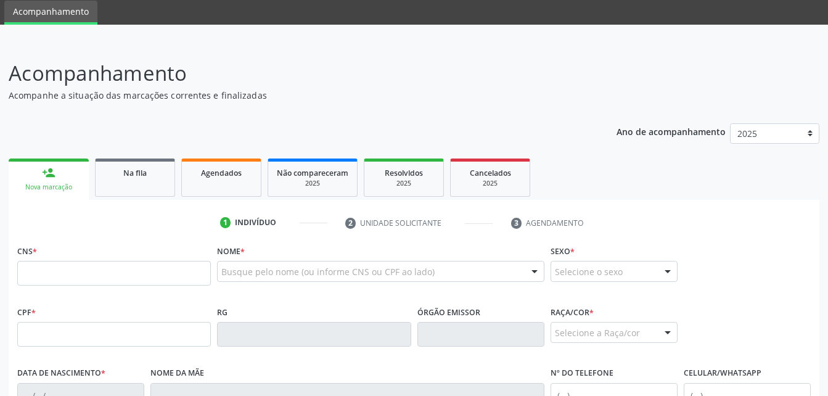 The height and width of the screenshot is (396, 828). Describe the element at coordinates (177, 373) in the screenshot. I see `label: Nome da mãe` at that location.